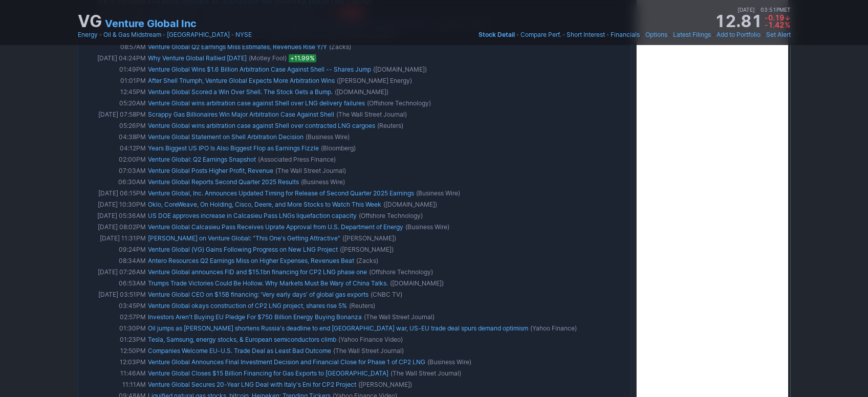 Image resolution: width=868 pixels, height=397 pixels. Describe the element at coordinates (692, 35) in the screenshot. I see `a: Latest Filings` at that location.